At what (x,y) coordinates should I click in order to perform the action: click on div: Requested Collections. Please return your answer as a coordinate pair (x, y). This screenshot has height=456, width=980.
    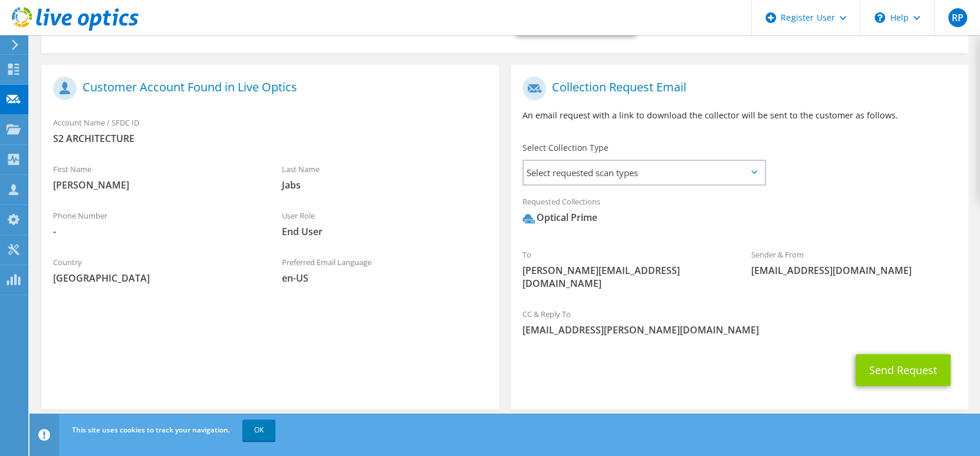
    Looking at the image, I should click on (739, 213).